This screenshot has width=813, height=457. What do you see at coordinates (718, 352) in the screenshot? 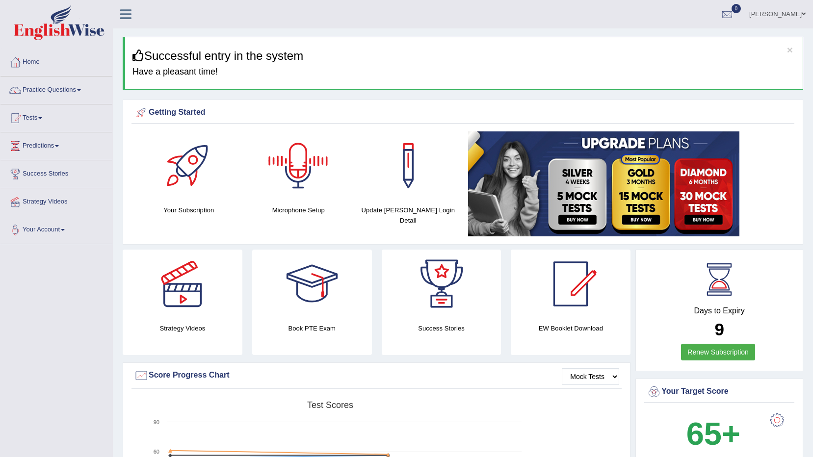
I see `a: Renew Subscription` at bounding box center [718, 352].